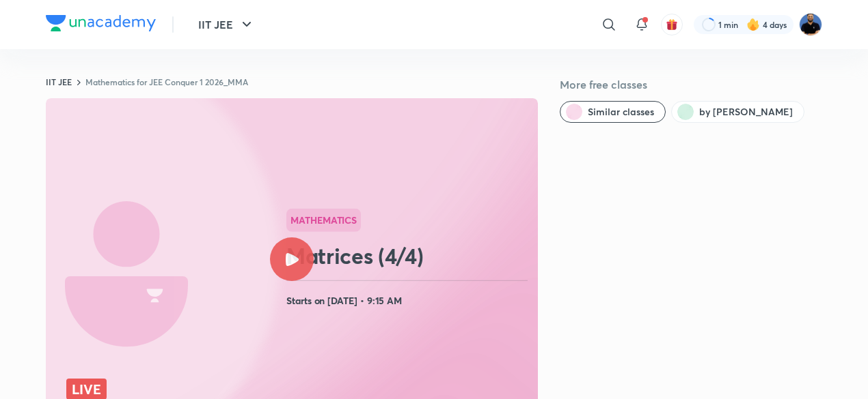  I want to click on a: Company Logo, so click(100, 24).